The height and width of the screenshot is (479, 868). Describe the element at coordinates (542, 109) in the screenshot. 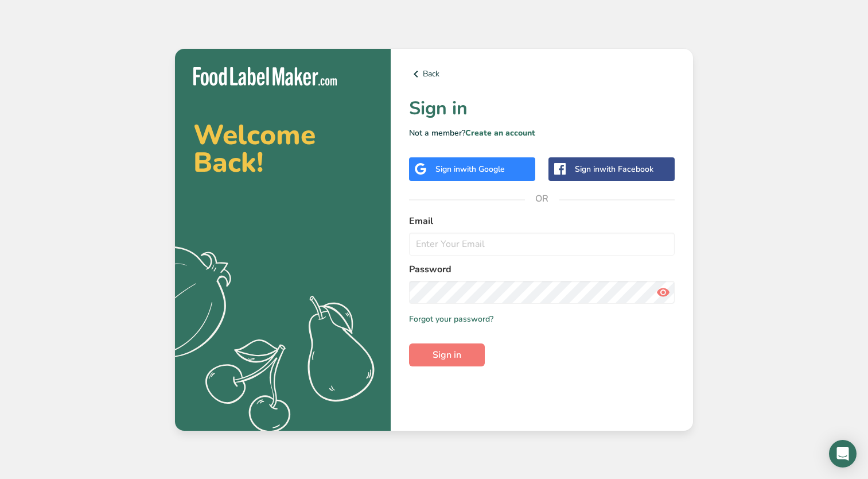

I see `h1: Sign in` at that location.